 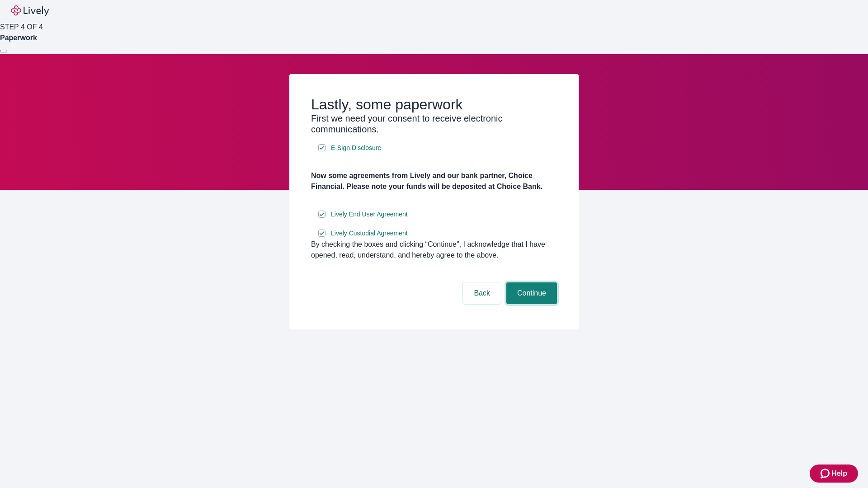 I want to click on button: Continue, so click(x=531, y=293).